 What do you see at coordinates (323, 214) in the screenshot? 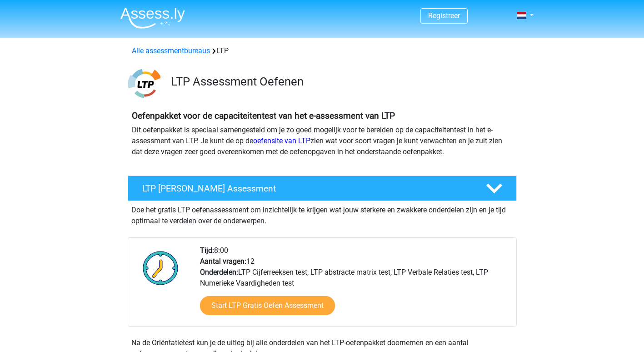
I see `div: Doe het gratis LTP oefenassessment om inzichtelijk te krijgen wat jouw sterkere en zwakkere onder...` at bounding box center [323, 214].